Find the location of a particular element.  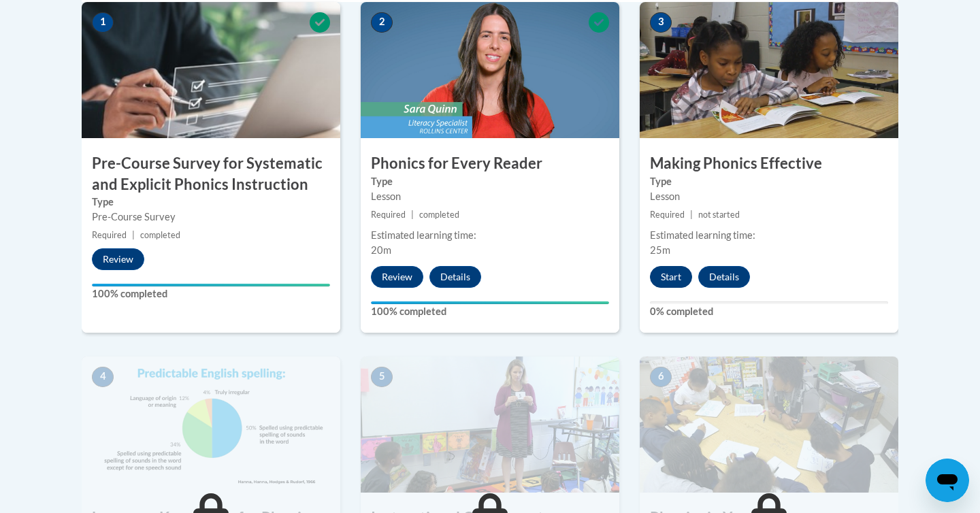

button: Start is located at coordinates (671, 277).